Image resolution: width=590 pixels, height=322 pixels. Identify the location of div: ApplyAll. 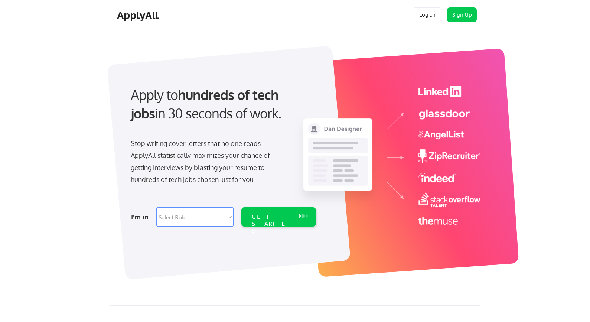
(139, 15).